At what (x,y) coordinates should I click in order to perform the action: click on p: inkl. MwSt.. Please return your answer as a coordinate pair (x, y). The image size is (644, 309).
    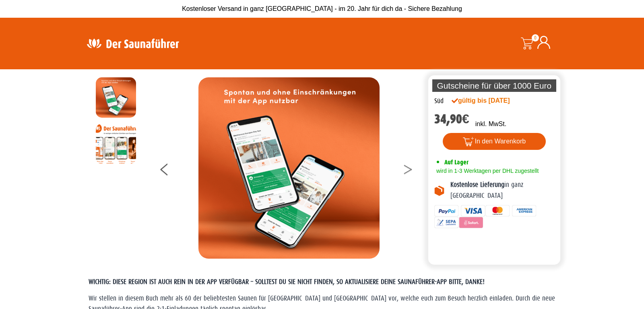
    Looking at the image, I should click on (490, 124).